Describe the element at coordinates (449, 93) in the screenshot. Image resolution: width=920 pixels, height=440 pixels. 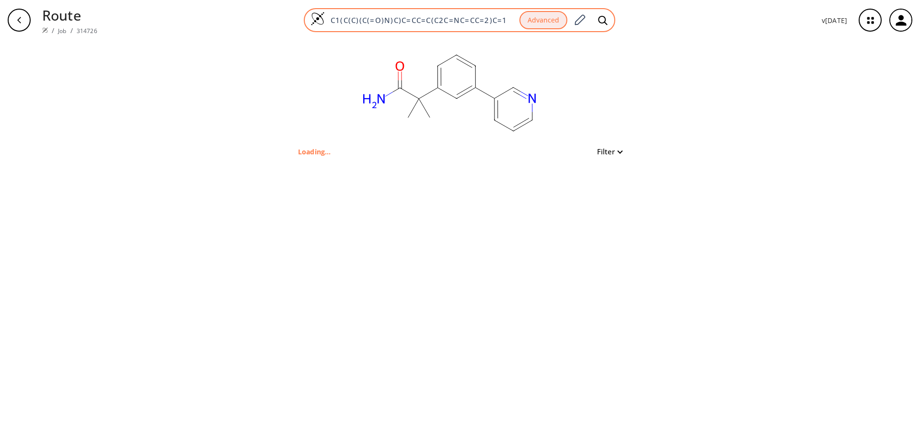
I see `svg: C1(C(C)(C(=O)N)C)C=CC=C(C2C=NC=CC=2)C=1` at that location.